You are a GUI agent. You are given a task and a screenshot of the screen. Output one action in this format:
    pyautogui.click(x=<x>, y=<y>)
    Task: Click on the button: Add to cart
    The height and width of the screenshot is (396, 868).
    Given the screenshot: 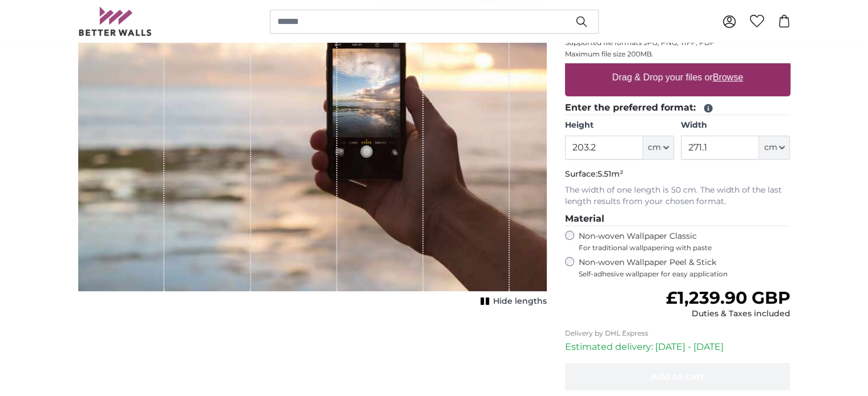 What is the action you would take?
    pyautogui.click(x=677, y=377)
    